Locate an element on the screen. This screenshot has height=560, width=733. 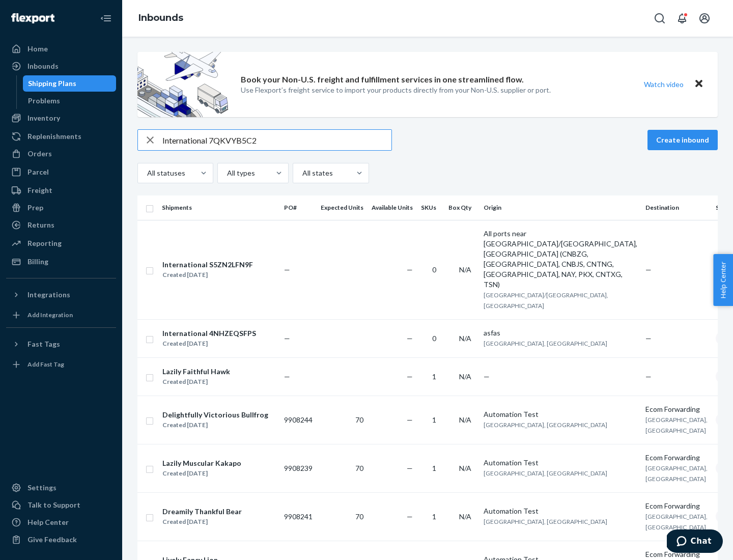
a: Problems is located at coordinates (70, 101).